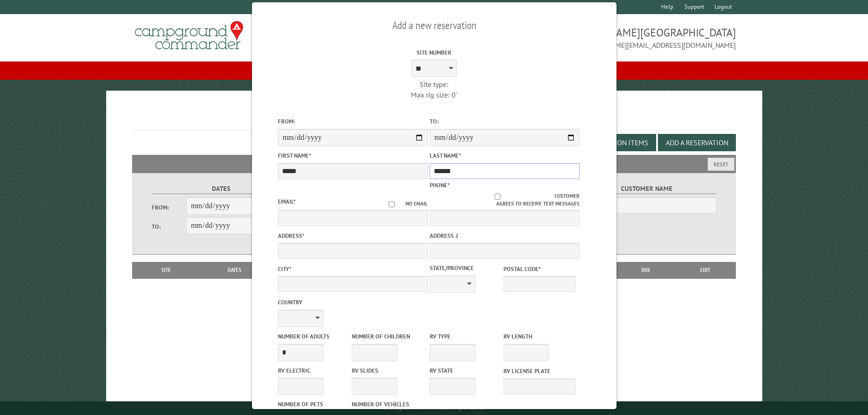 The width and height of the screenshot is (868, 415). I want to click on button: Add a Reservation, so click(697, 143).